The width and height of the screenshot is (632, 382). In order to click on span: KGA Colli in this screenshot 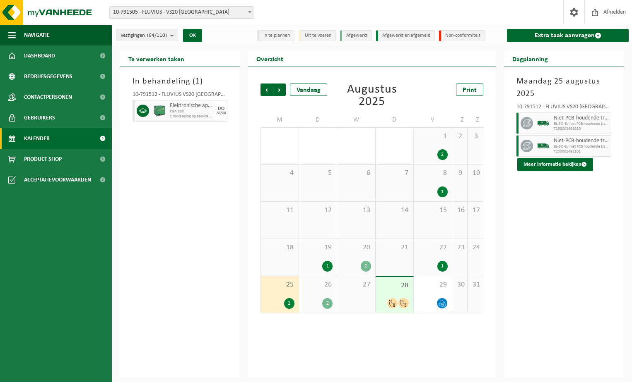, I will do `click(191, 112)`.